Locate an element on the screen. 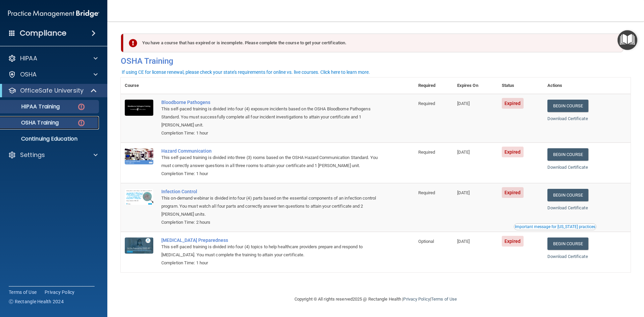  div: This self-paced training is divided into three (3) rooms based on the OSHA Hazard Communication S... is located at coordinates (271, 162).